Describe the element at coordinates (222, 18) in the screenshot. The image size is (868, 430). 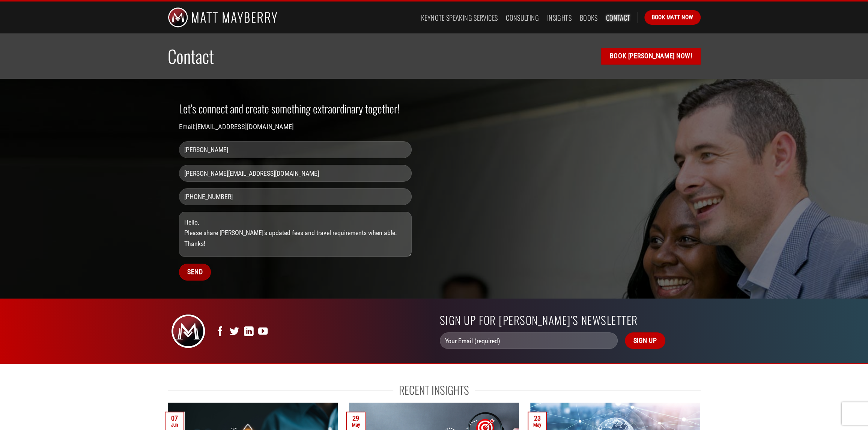
I see `img: Matt Mayberry` at that location.